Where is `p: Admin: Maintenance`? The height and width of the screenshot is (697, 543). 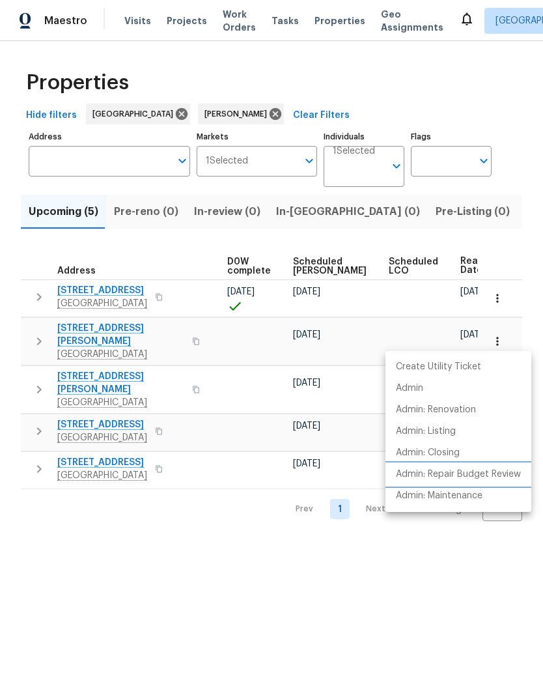
p: Admin: Maintenance is located at coordinates (439, 495).